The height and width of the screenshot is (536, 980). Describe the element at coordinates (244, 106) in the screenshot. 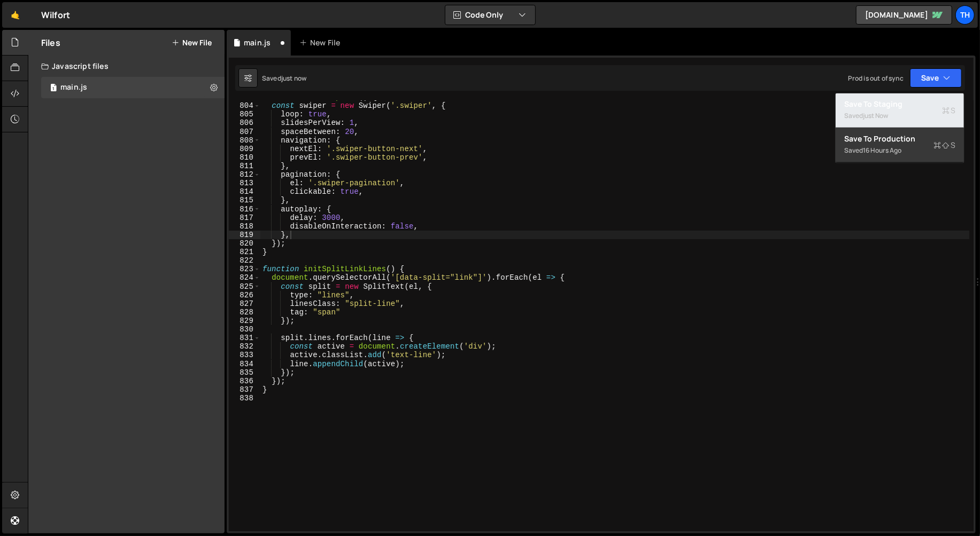

I see `div: 804` at that location.